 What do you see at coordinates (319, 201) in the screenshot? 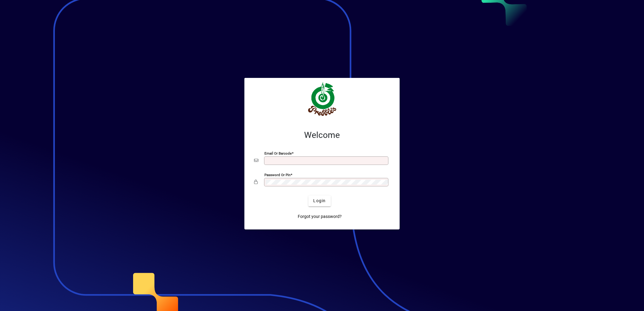
I see `button: Login` at bounding box center [319, 201].